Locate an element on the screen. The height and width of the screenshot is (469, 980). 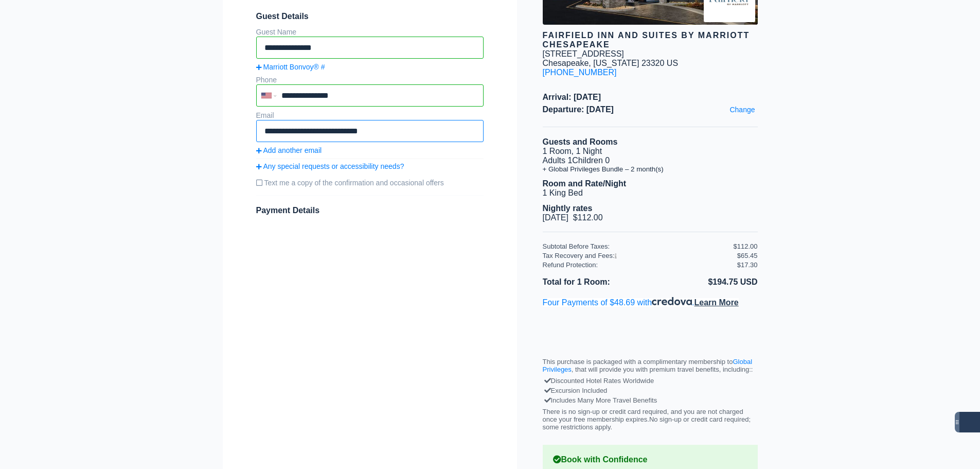
li: 1 Room, 1 Night is located at coordinates (650, 151).